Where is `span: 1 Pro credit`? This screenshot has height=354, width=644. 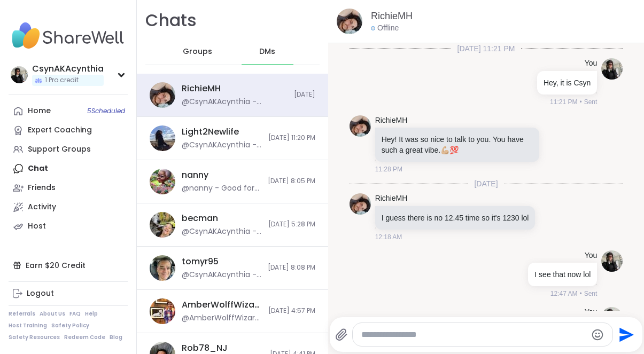 span: 1 Pro credit is located at coordinates (61, 80).